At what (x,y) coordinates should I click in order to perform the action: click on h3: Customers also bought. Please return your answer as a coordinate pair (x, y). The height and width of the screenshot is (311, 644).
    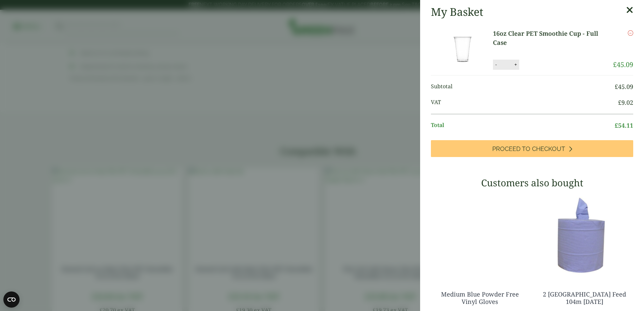
    Looking at the image, I should click on (532, 183).